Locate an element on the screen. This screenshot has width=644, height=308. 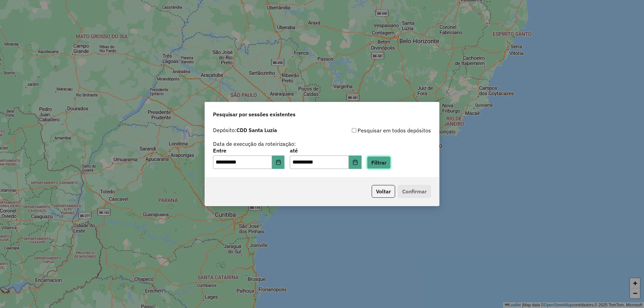
div: Pesquisar em todos depósitos is located at coordinates (376, 130).